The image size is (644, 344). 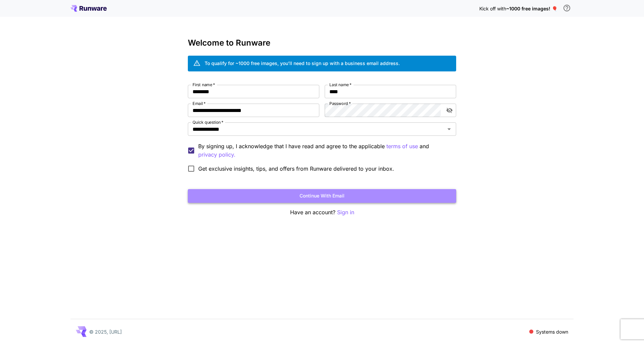 I want to click on div: To qualify for ~1000 free images, you’ll need to sign up with a business email address., so click(x=302, y=63).